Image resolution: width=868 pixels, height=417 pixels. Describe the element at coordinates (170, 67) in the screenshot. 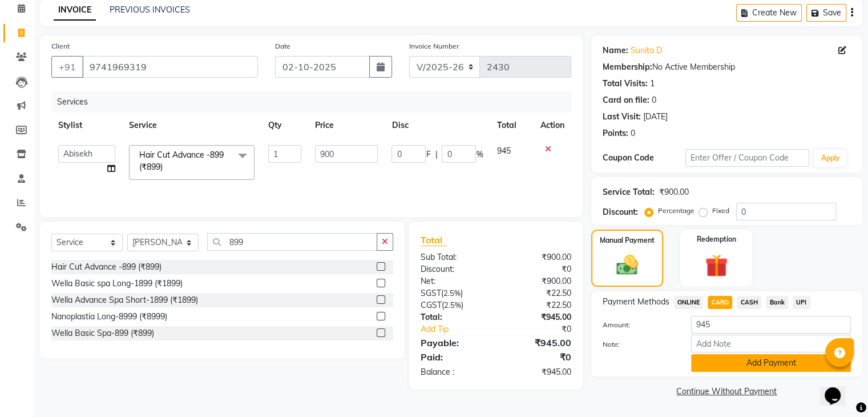

I see `input: Search by Name/Mobile/Email/Code` at that location.